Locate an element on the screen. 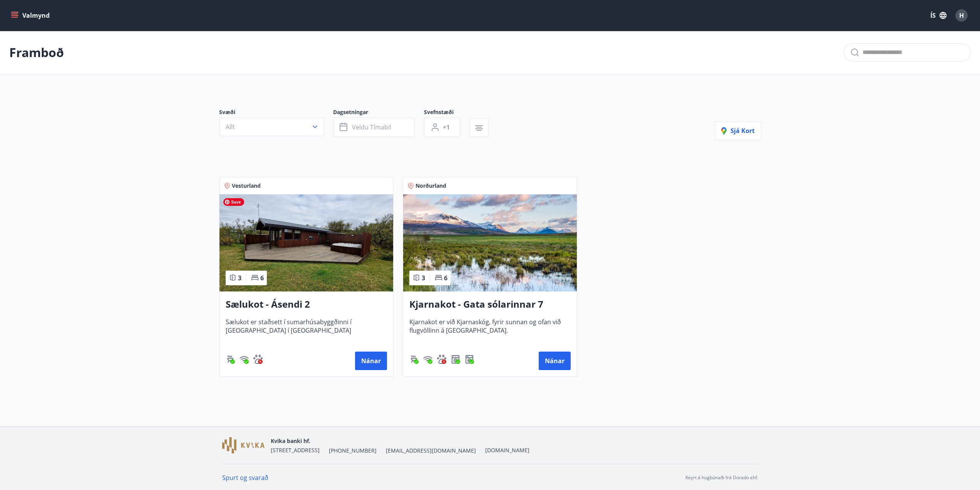 This screenshot has height=490, width=980. span: Dagsetningar is located at coordinates (379, 113).